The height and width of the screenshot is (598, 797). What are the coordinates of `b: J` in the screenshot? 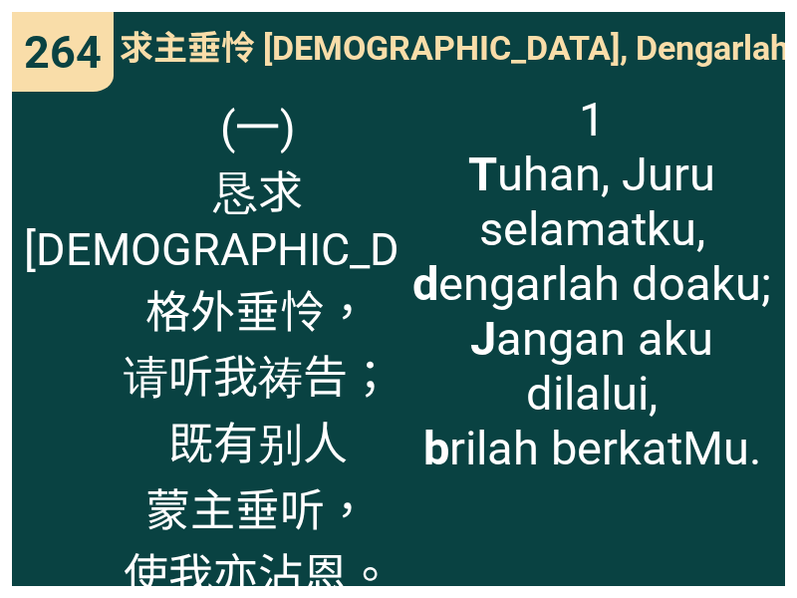 It's located at (483, 338).